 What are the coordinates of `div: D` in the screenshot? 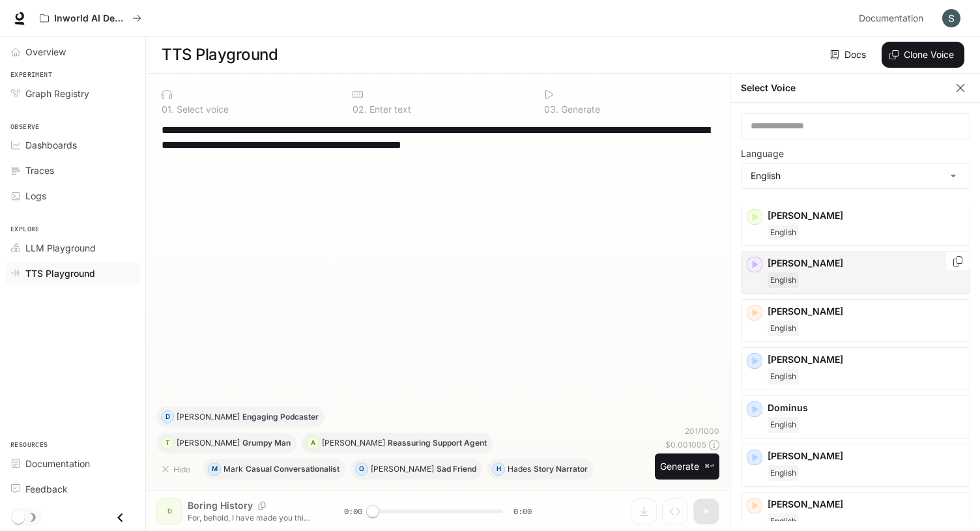 It's located at (168, 417).